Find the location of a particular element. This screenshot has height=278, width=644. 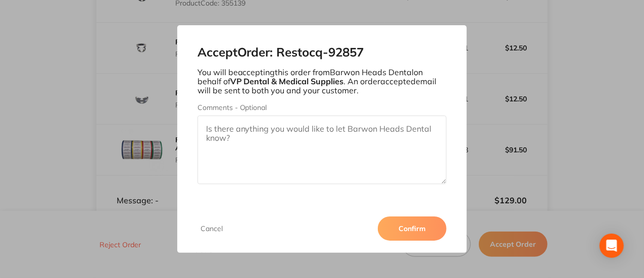

div: Open Intercom Messenger is located at coordinates (611, 246).